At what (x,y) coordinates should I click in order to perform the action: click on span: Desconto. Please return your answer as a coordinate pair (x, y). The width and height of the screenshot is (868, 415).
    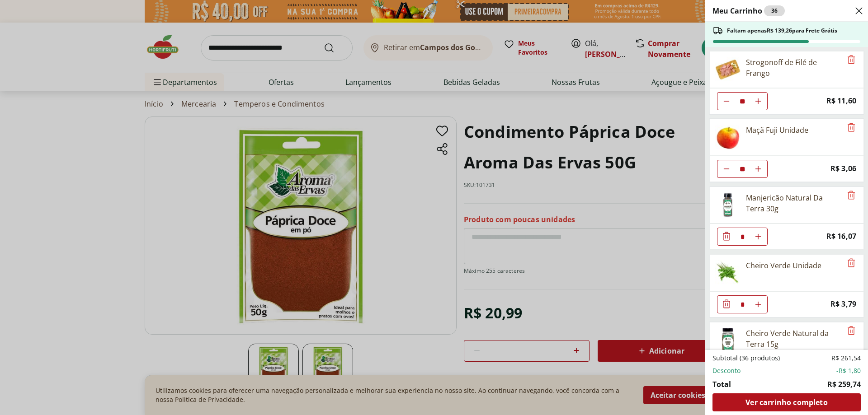
    Looking at the image, I should click on (726, 371).